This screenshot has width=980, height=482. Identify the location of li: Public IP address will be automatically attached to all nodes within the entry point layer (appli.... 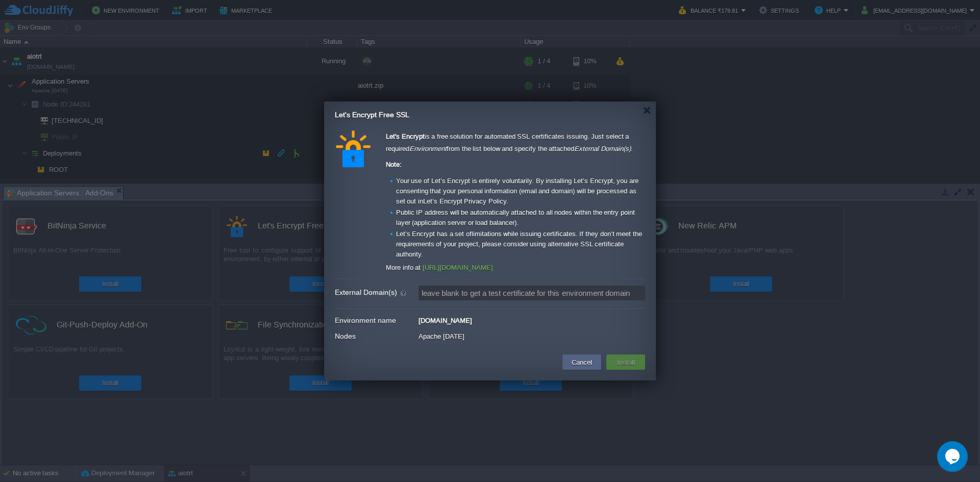
(518, 218).